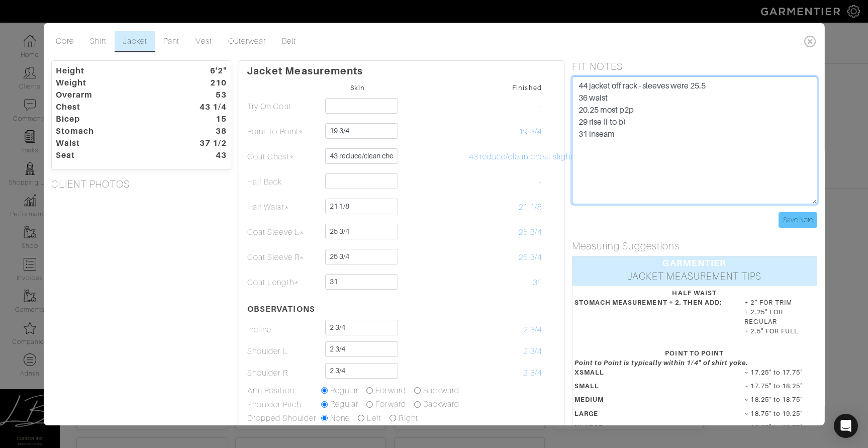 The height and width of the screenshot is (448, 868). I want to click on dt: LARGE, so click(652, 415).